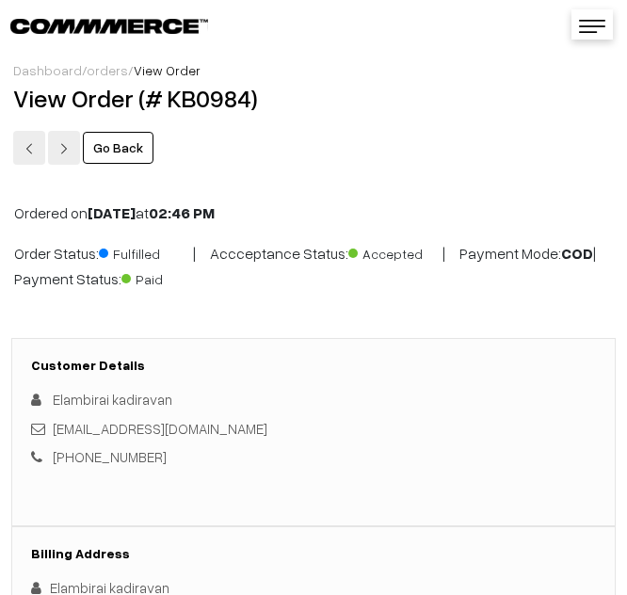 This screenshot has height=595, width=627. I want to click on img: left-arrow.png, so click(29, 149).